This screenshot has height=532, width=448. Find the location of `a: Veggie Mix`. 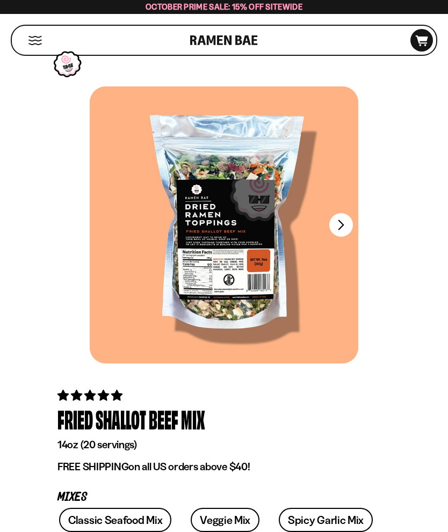

a: Veggie Mix is located at coordinates (225, 520).